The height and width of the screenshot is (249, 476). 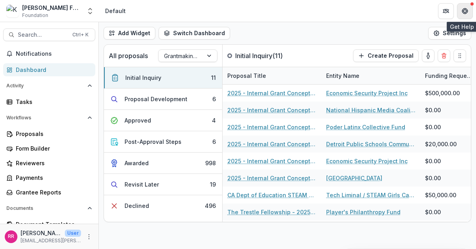 What do you see at coordinates (213, 184) in the screenshot?
I see `div: 19` at bounding box center [213, 184].